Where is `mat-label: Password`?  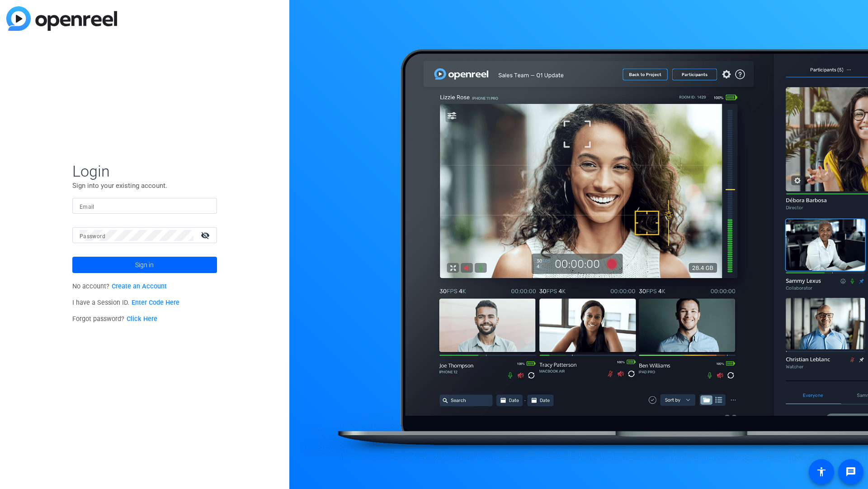
mat-label: Password is located at coordinates (92, 236).